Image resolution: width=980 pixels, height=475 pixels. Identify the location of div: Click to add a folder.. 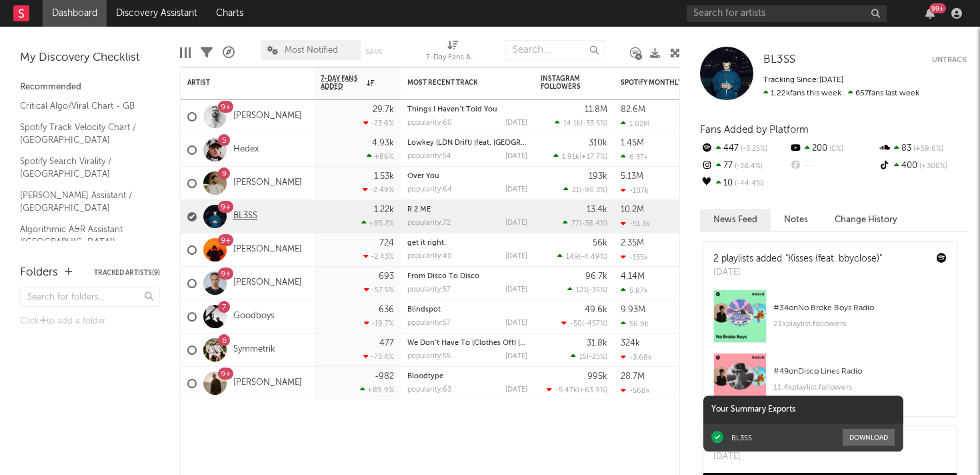
(90, 322).